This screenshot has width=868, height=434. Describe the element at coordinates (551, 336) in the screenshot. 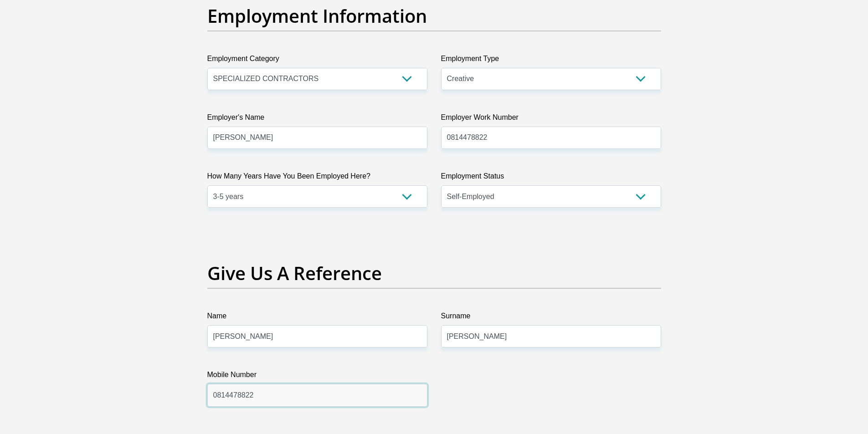

I see `input: Surname` at that location.